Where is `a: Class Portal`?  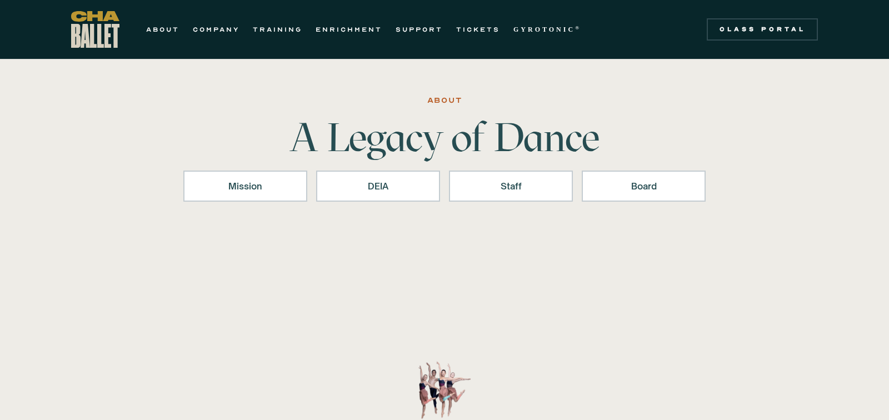 a: Class Portal is located at coordinates (762, 29).